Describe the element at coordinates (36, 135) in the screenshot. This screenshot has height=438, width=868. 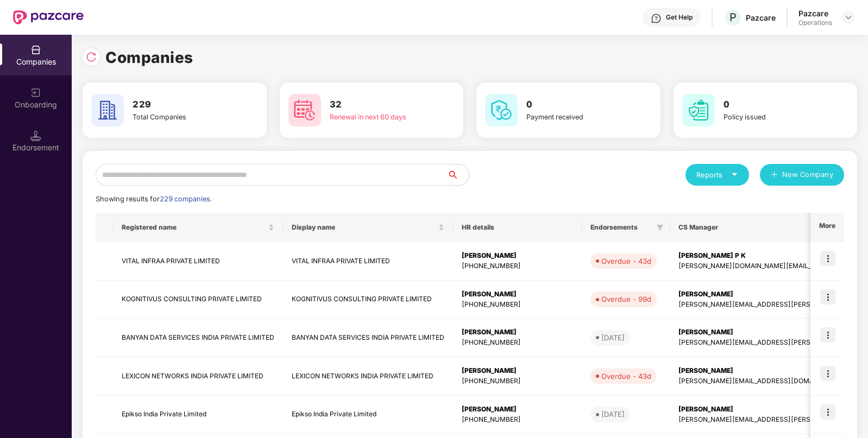
I see `img: svg+xml;base64,PHN2ZyB3aWR0aD0iMTQuNSIgaGVpZ2h0PSIxNC41IiB2aWV3Qm94PSIwIDAgMTYgMTYiIGZpbGw9Im5vbm...` at that location.